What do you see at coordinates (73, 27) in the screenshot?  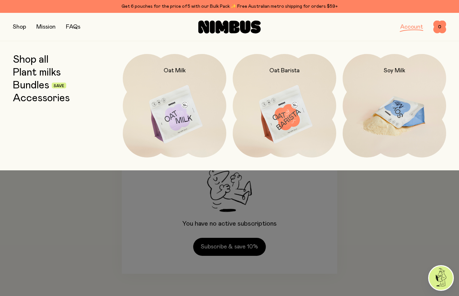 I see `a: FAQs` at bounding box center [73, 27].